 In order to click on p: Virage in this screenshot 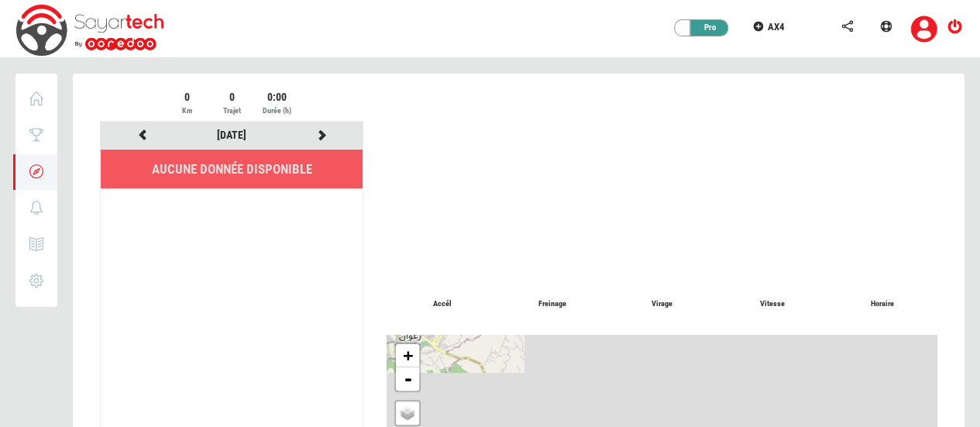, I will do `click(662, 304)`.